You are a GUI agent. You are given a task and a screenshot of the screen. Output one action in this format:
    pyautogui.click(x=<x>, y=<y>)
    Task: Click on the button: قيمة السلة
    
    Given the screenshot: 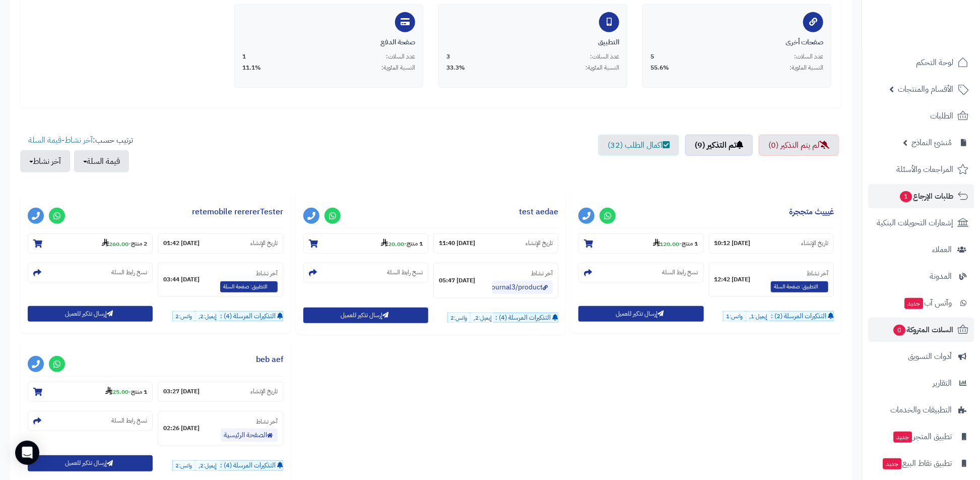 What is the action you would take?
    pyautogui.click(x=101, y=161)
    